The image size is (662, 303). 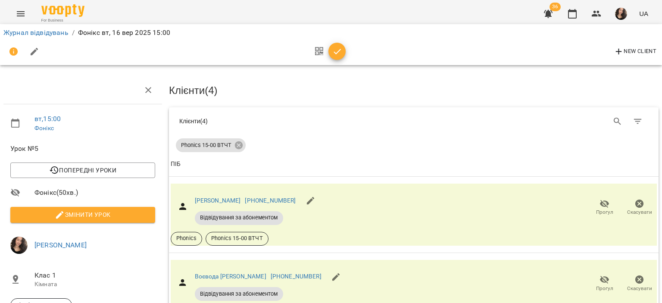 What do you see at coordinates (293, 121) in the screenshot?
I see `div: Клієнти ( 4 )` at bounding box center [293, 121].